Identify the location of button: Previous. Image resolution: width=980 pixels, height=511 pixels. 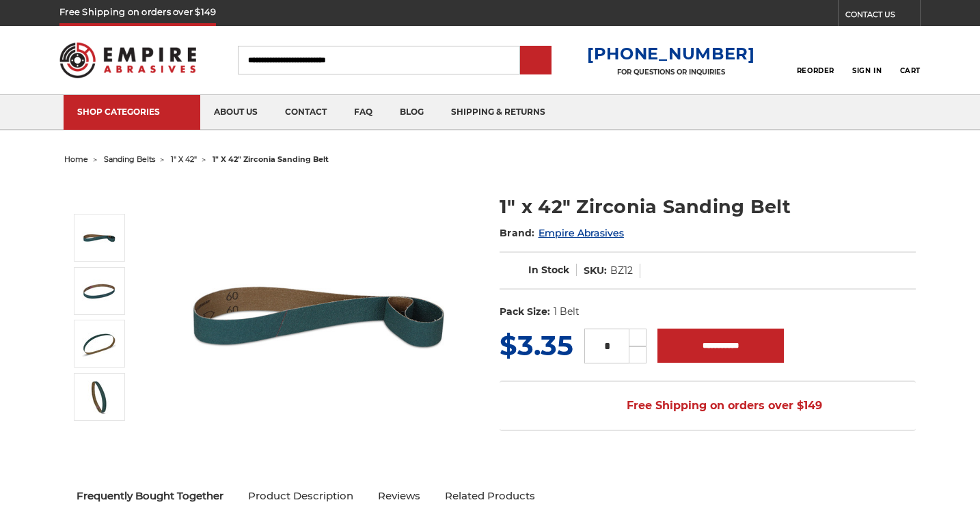
(100, 199).